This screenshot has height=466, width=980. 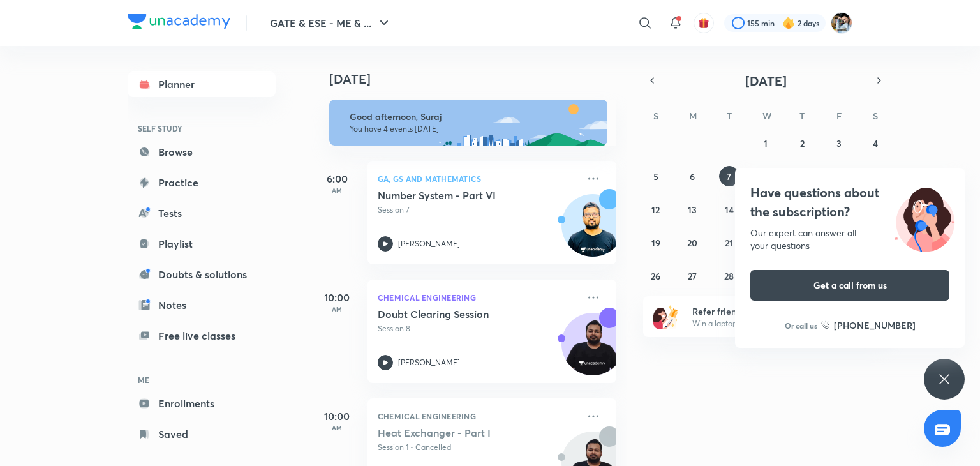 What do you see at coordinates (703, 23) in the screenshot?
I see `button: avatar` at bounding box center [703, 23].